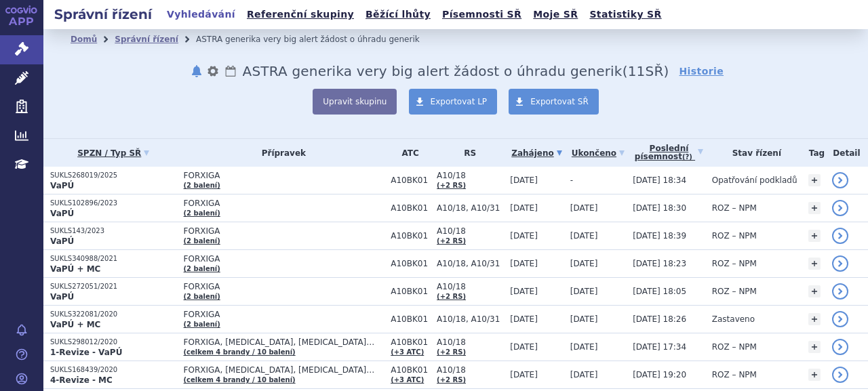 The width and height of the screenshot is (868, 391). Describe the element at coordinates (813, 152) in the screenshot. I see `th: Tag` at that location.